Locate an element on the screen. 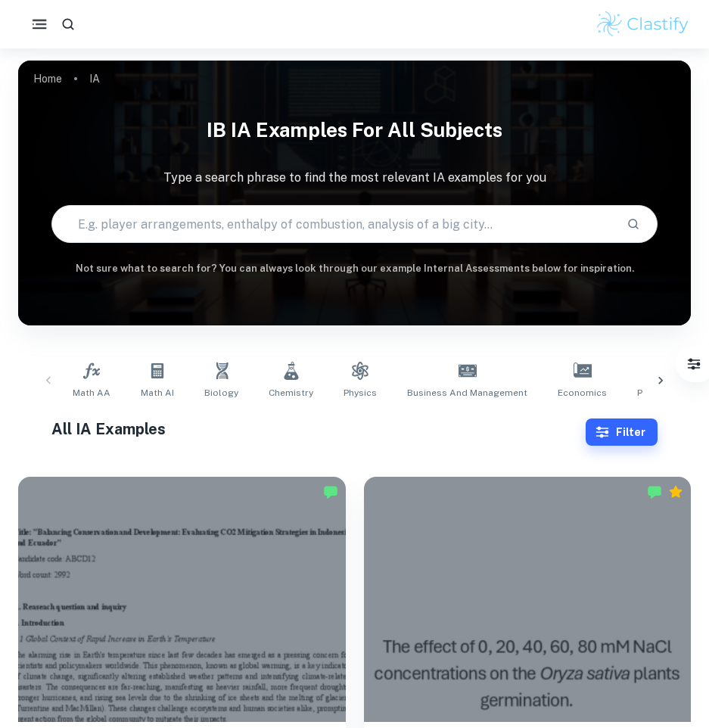 This screenshot has height=728, width=709. span: Biology is located at coordinates (221, 393).